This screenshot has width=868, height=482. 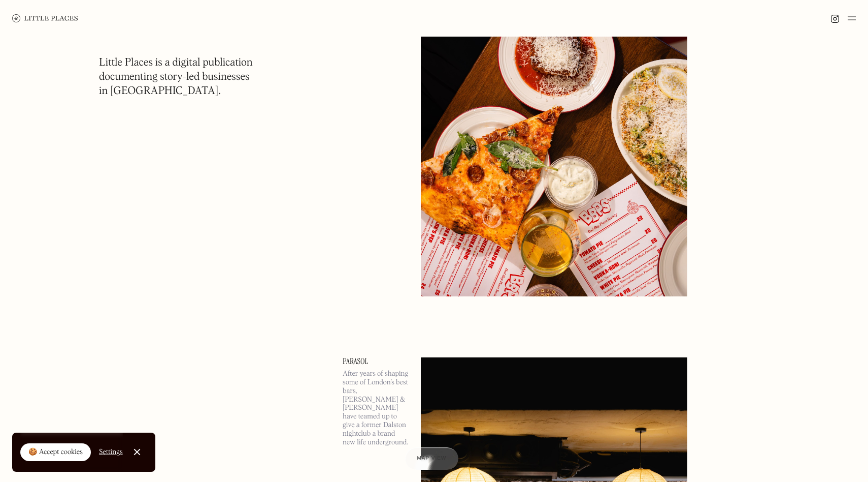 What do you see at coordinates (432, 458) in the screenshot?
I see `span: Map view` at bounding box center [432, 458].